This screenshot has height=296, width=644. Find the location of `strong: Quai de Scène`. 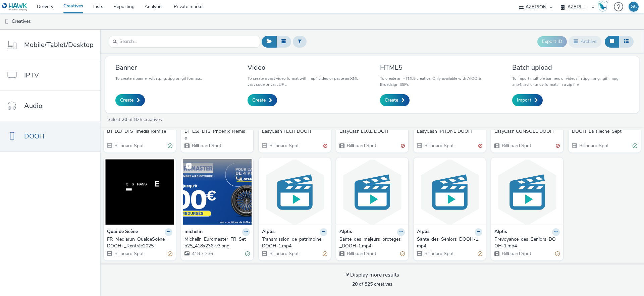

strong: Quai de Scène is located at coordinates (123, 232).